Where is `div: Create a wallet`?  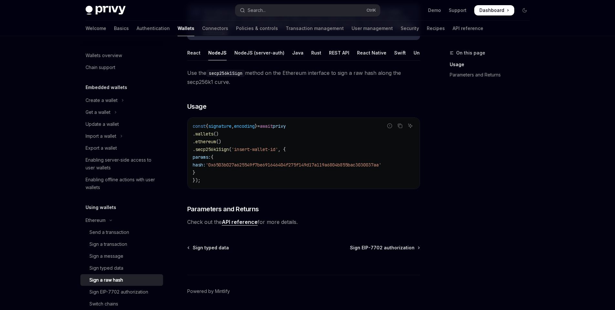 div: Create a wallet is located at coordinates (101, 100).